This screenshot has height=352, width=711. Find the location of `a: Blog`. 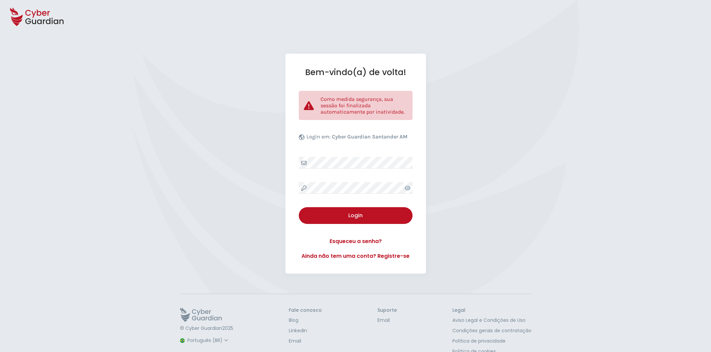

a: Blog is located at coordinates (305, 320).